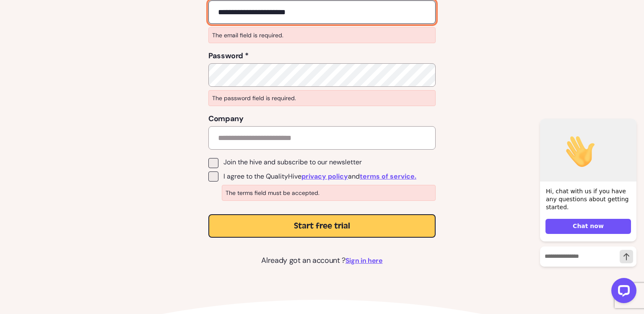  Describe the element at coordinates (364, 261) in the screenshot. I see `a: Sign in here` at that location.